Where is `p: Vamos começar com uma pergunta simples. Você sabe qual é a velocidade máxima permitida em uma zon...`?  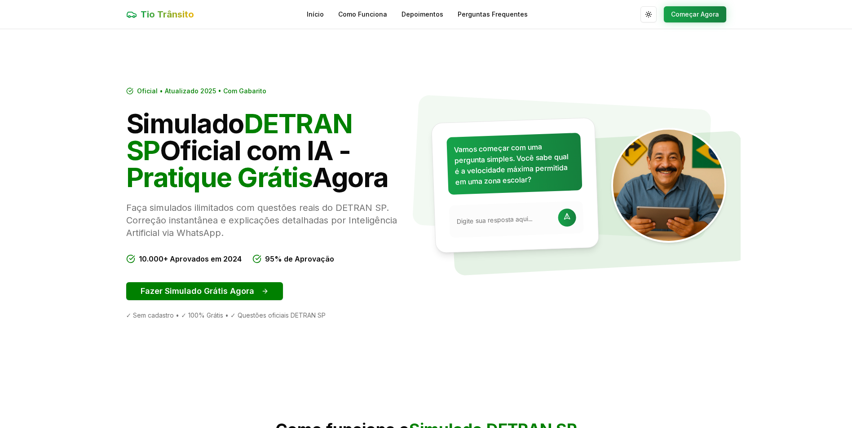
p: Vamos começar com uma pergunta simples. Você sabe qual é a velocidade máxima permitida em uma zon... is located at coordinates (514, 163).